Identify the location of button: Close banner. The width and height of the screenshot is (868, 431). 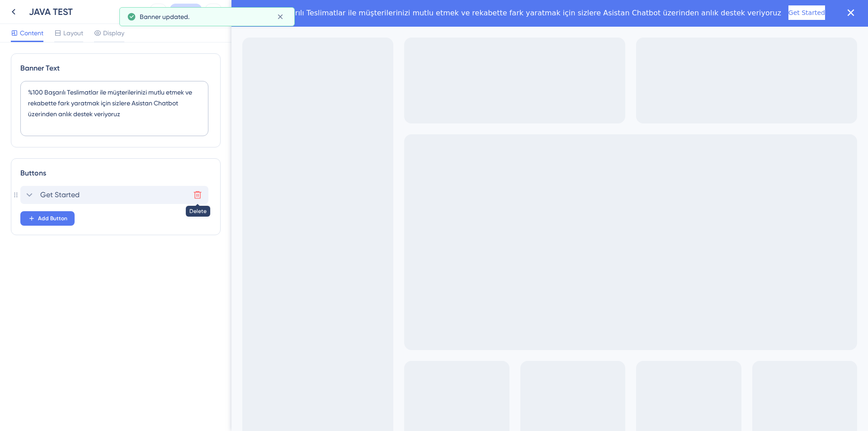
(620, 13).